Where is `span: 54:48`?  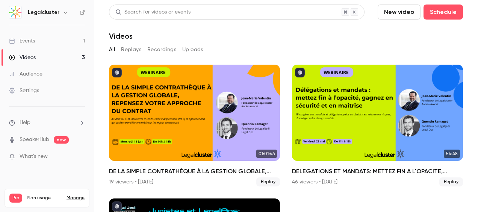
span: 54:48 is located at coordinates (451, 154).